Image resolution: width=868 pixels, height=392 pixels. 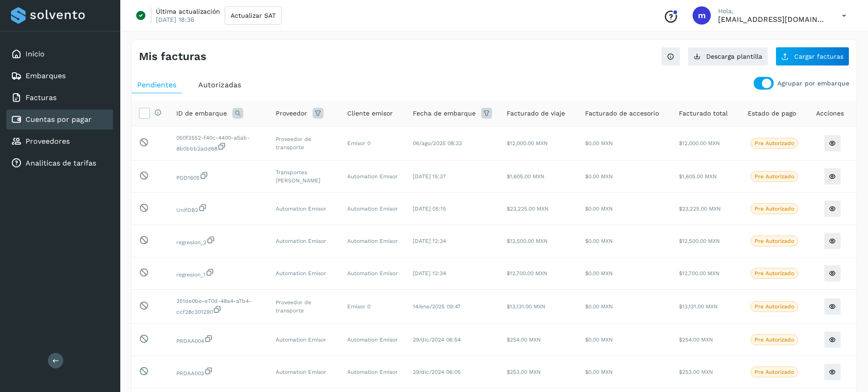 What do you see at coordinates (188, 11) in the screenshot?
I see `p: Última actualización` at bounding box center [188, 11].